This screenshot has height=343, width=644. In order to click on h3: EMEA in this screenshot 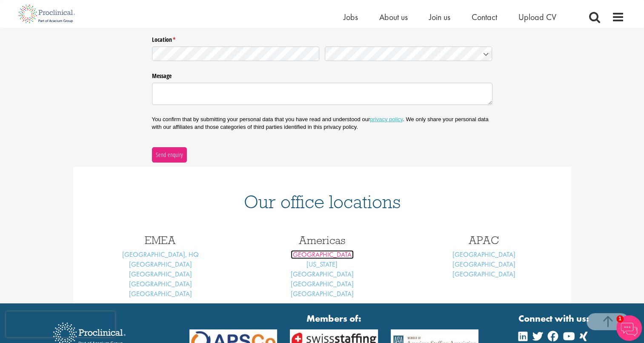, I will do `click(161, 240)`.